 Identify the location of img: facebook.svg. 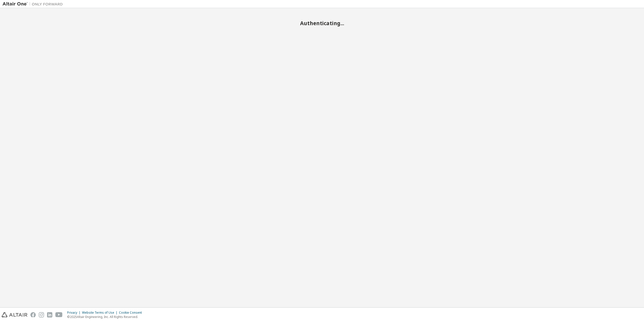
(33, 315).